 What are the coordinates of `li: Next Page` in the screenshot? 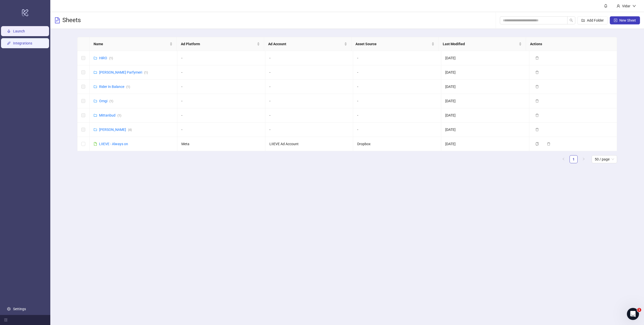 It's located at (583, 160).